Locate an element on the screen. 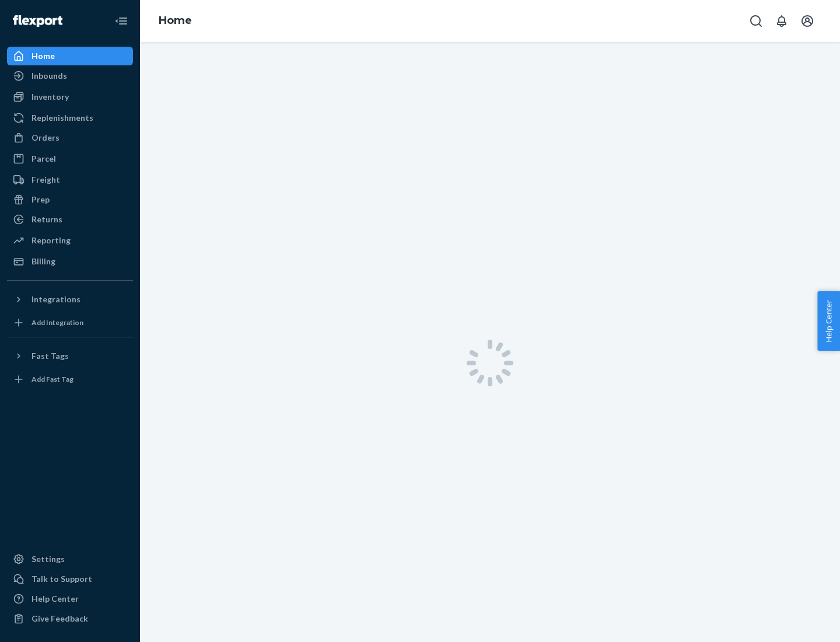  div: Freight is located at coordinates (45, 179).